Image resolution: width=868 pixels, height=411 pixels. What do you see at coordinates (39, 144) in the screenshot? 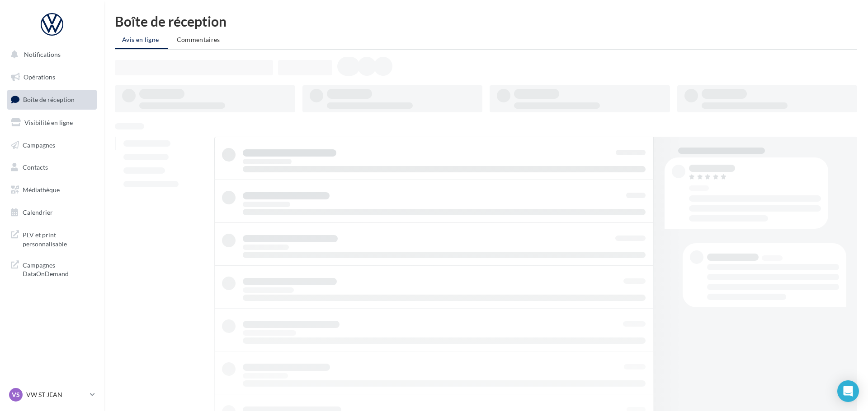
I see `span: Campagnes` at bounding box center [39, 144].